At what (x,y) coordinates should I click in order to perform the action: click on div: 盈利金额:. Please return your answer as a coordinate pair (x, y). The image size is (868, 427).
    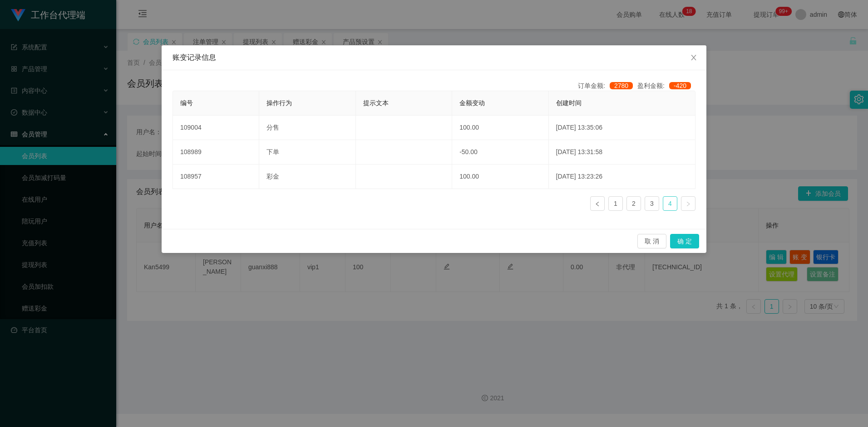
    Looking at the image, I should click on (666, 86).